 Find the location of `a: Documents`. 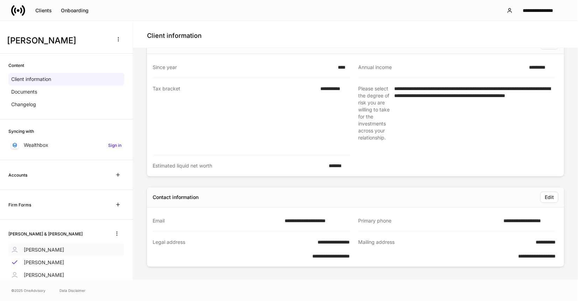

a: Documents is located at coordinates (66, 92).